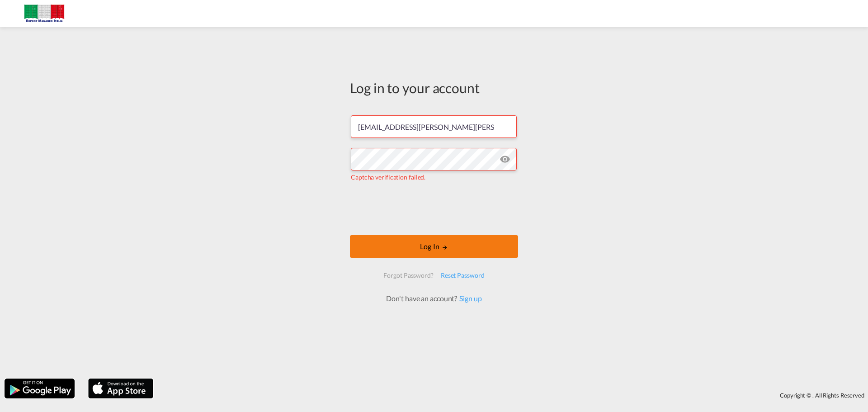  Describe the element at coordinates (39, 388) in the screenshot. I see `img: google.png` at that location.